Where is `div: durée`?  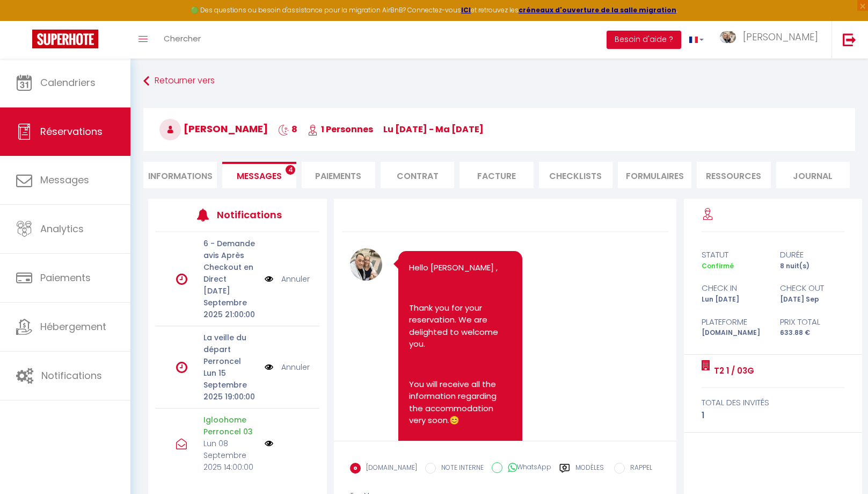
div: durée is located at coordinates (812, 255).